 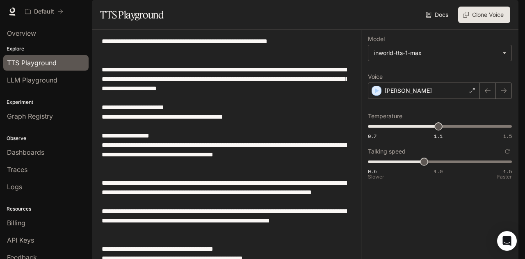 What do you see at coordinates (375, 77) in the screenshot?
I see `p: Voice` at bounding box center [375, 77].